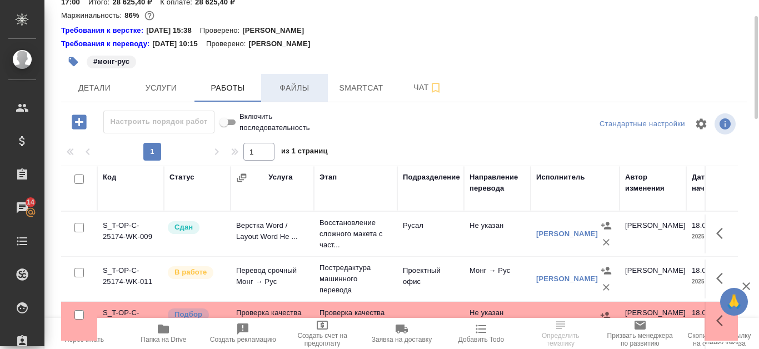 The height and width of the screenshot is (349, 759). Describe the element at coordinates (183, 227) in the screenshot. I see `p: Сдан` at that location.